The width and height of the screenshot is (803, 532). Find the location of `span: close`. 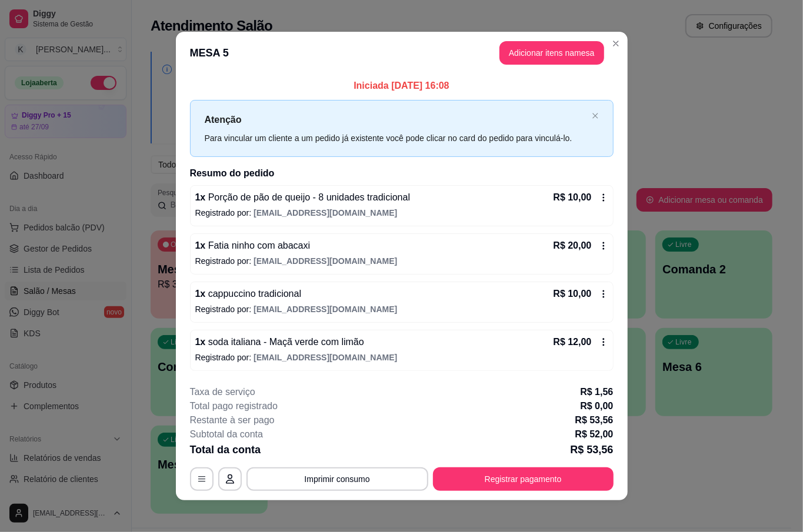

span: close is located at coordinates (595, 116).